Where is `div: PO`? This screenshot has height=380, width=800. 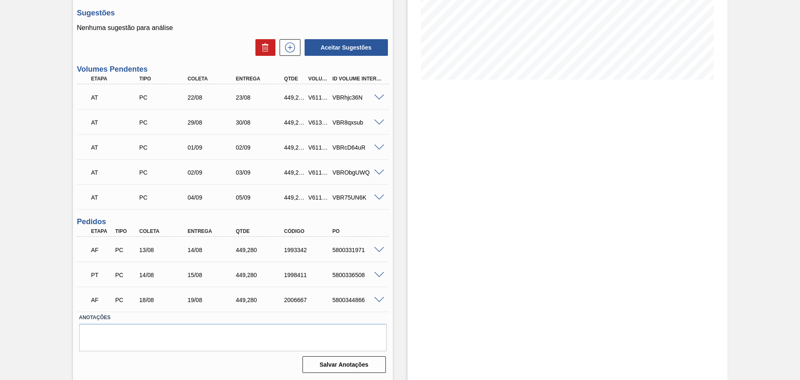
div: PO is located at coordinates (357, 231).